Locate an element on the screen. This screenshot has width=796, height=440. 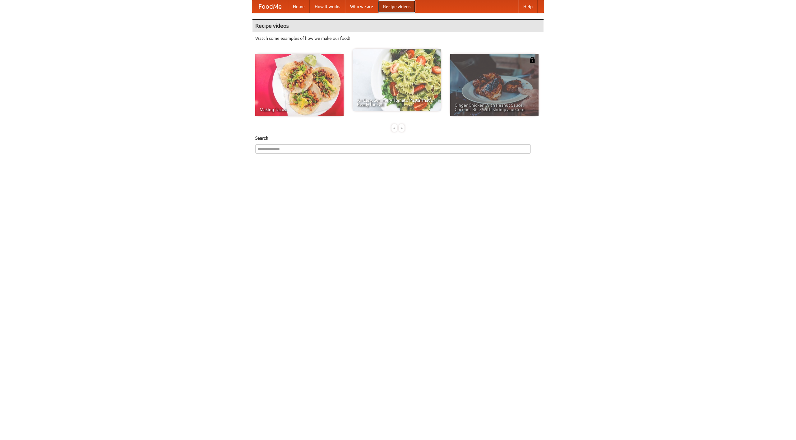
a: An Easy, Summery Tomato Pasta That's Ready for Fall is located at coordinates (397, 80).